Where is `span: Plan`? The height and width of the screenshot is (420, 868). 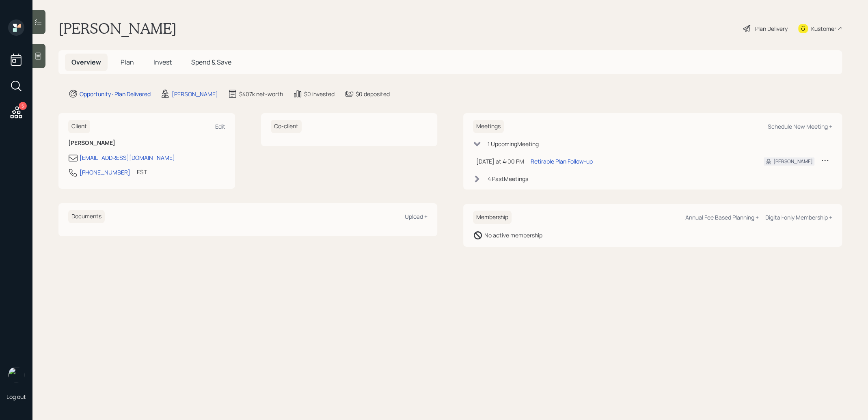
span: Plan is located at coordinates (127, 62).